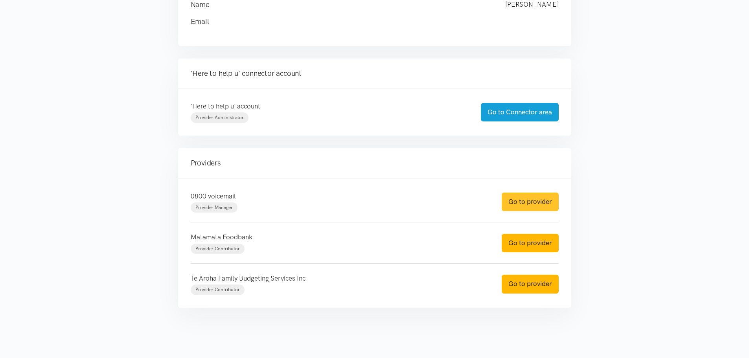  Describe the element at coordinates (214, 208) in the screenshot. I see `span: Provider Manager` at that location.